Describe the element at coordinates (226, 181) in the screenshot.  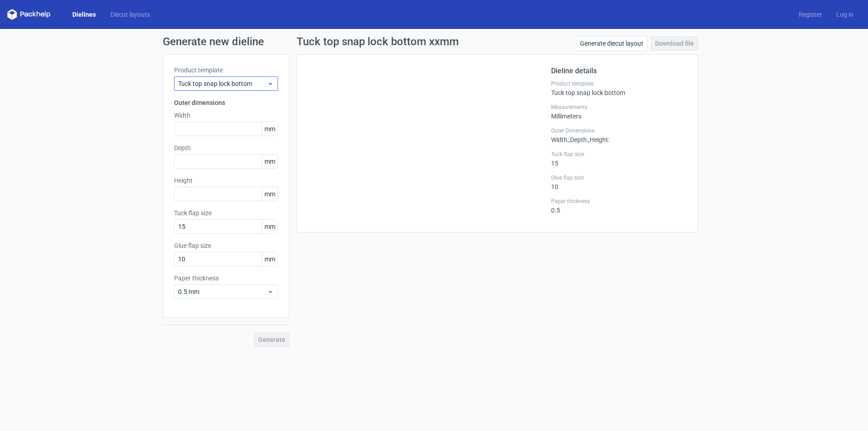
I see `label: Height` at that location.